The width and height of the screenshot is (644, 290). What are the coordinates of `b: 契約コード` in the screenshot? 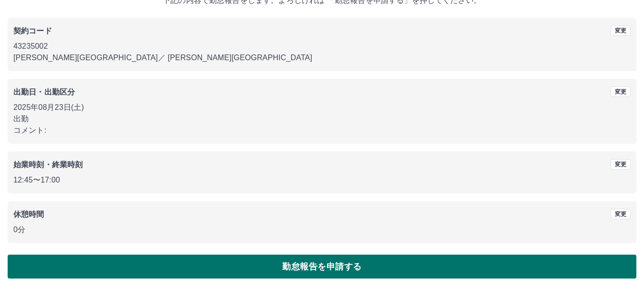 It's located at (33, 31).